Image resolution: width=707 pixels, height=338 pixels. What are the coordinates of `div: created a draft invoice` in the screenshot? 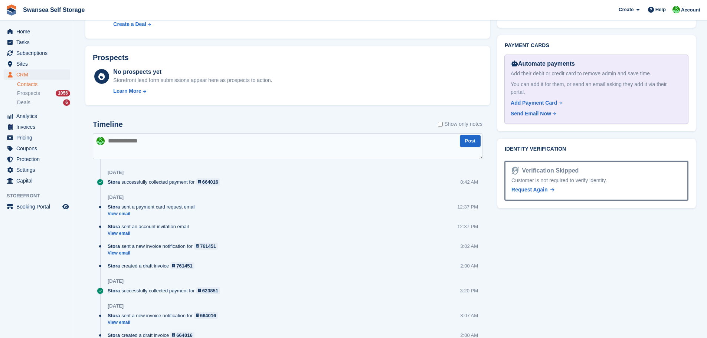 It's located at (153, 266).